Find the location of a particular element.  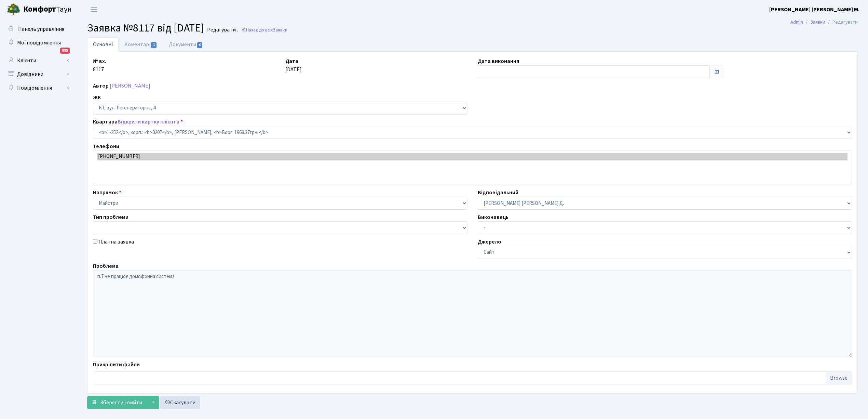

button: Переключити навігацію is located at coordinates (94, 9).